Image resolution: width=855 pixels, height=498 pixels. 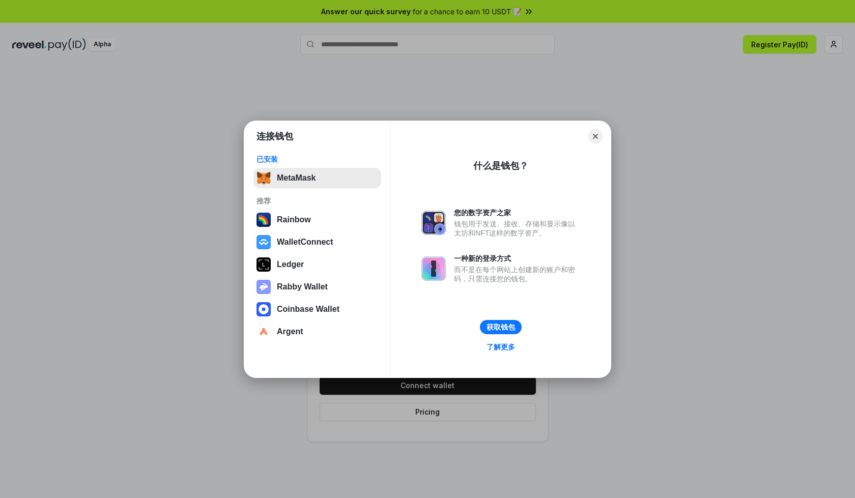 What do you see at coordinates (308, 310) in the screenshot?
I see `div: Coinbase Wallet` at bounding box center [308, 310].